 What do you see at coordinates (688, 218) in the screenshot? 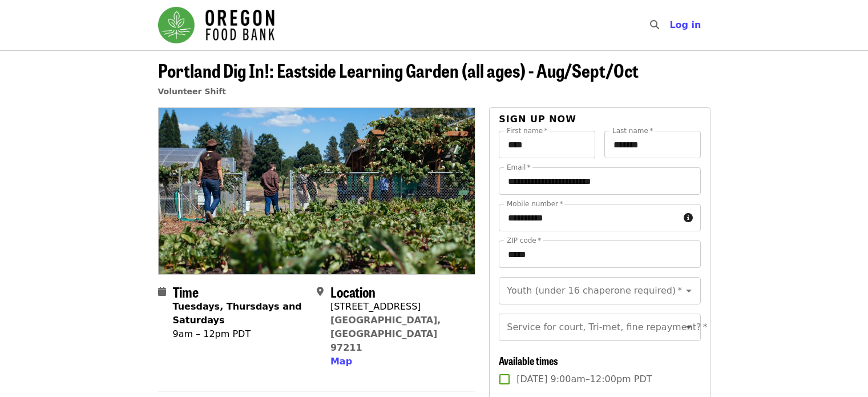
I see `i: circle-info icon` at bounding box center [688, 218].